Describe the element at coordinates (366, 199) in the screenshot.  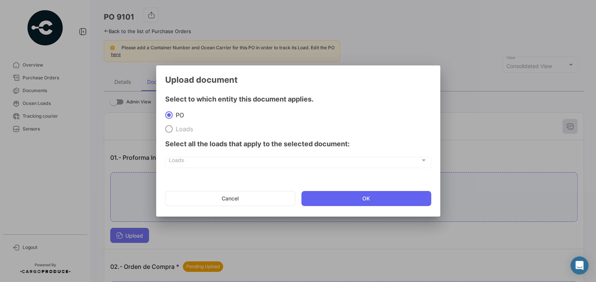
I see `button: OK` at that location.